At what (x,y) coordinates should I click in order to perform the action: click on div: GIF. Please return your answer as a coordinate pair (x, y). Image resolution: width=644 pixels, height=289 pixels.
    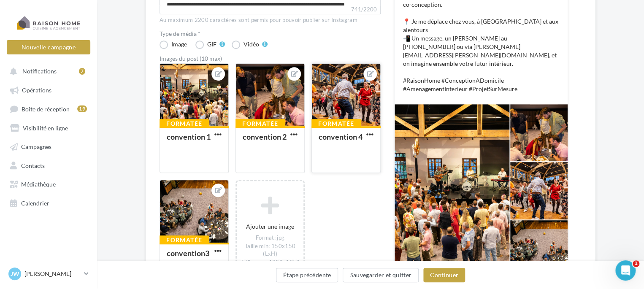
    Looking at the image, I should click on (212, 44).